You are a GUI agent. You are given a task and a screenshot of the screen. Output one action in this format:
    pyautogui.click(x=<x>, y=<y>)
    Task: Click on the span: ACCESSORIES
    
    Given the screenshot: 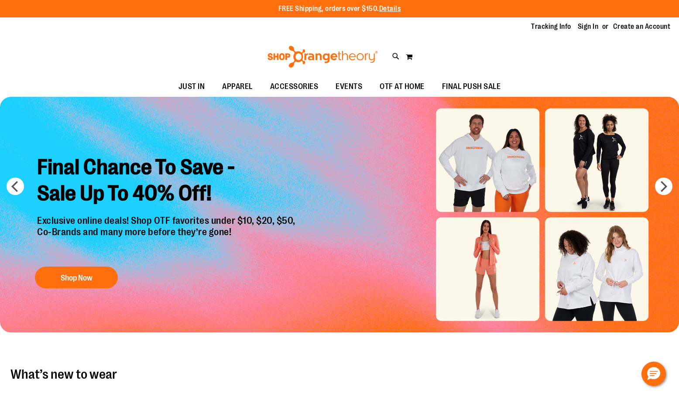 What is the action you would take?
    pyautogui.click(x=294, y=86)
    